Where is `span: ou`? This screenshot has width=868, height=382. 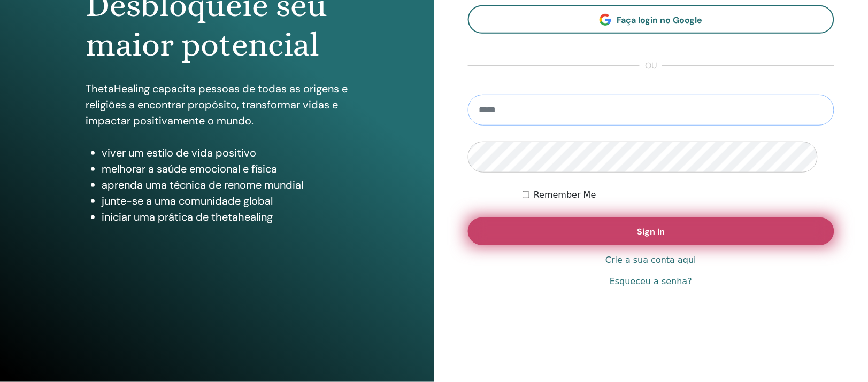 span: ou is located at coordinates (651, 66).